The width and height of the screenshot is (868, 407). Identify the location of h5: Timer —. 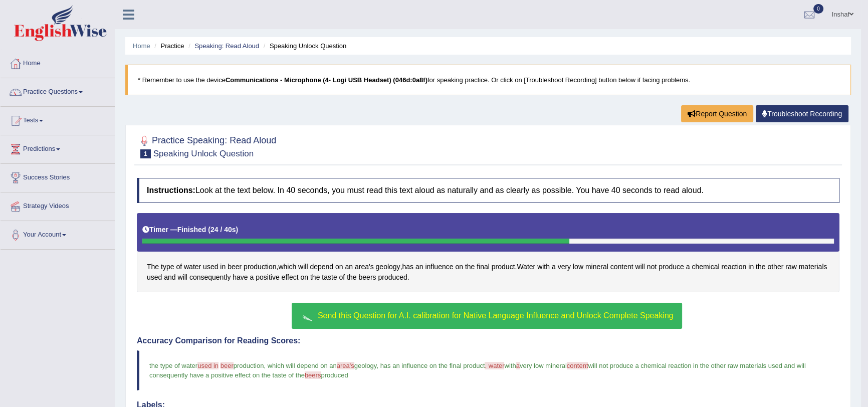
(190, 229).